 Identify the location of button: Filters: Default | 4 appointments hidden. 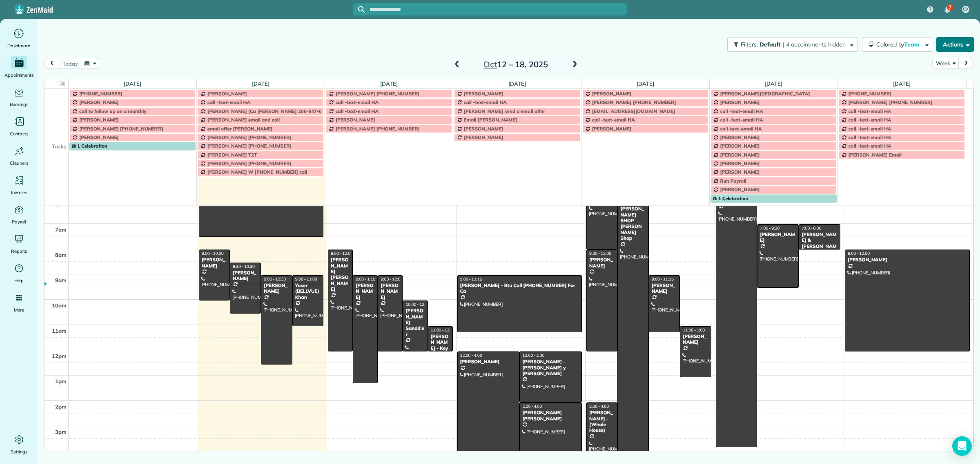
(792, 45).